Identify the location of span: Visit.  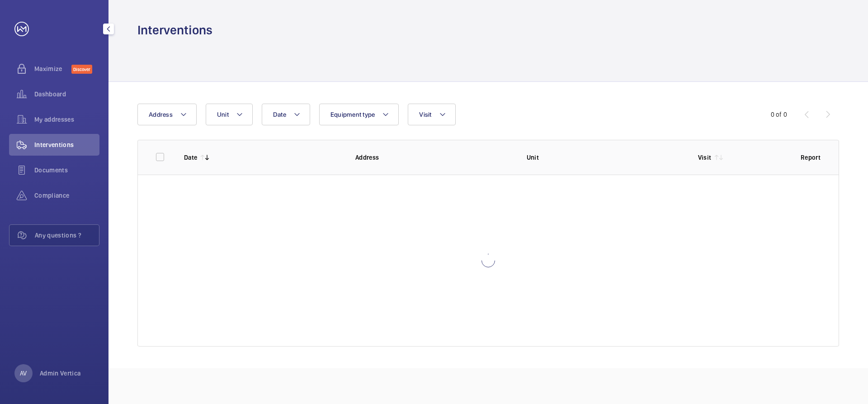
(425, 114).